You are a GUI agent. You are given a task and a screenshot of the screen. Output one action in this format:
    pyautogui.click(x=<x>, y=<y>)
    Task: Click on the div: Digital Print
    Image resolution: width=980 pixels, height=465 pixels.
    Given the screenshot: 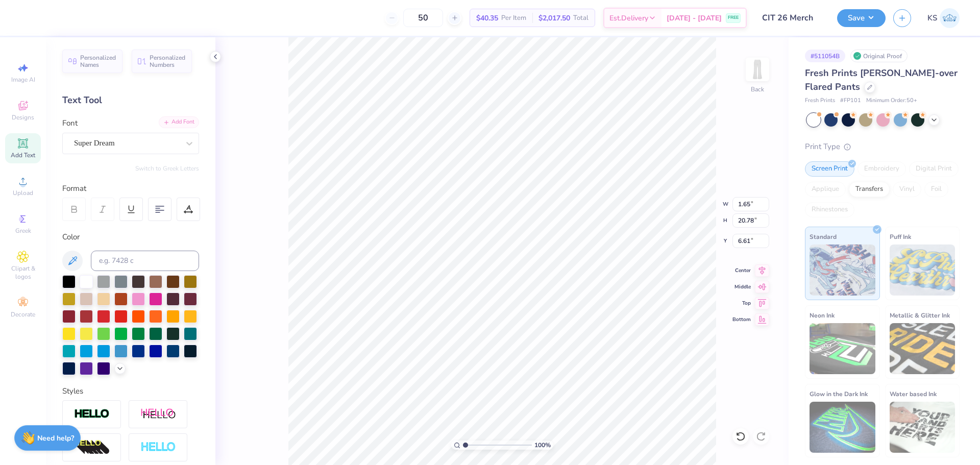 What is the action you would take?
    pyautogui.click(x=934, y=169)
    